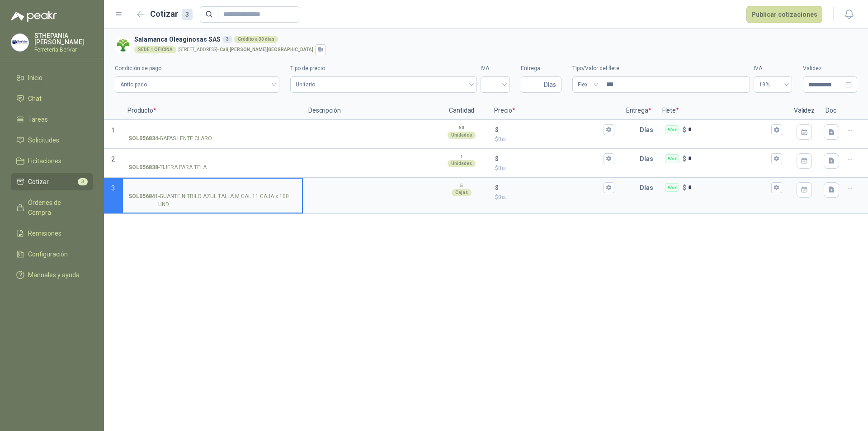 The image size is (868, 431). What do you see at coordinates (113, 130) in the screenshot?
I see `span: 1` at bounding box center [113, 130].